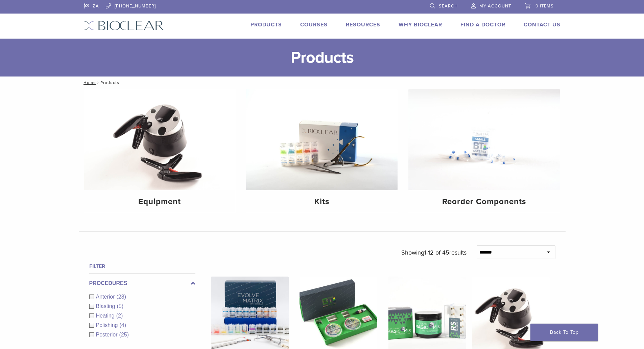  Describe the element at coordinates (160, 150) in the screenshot. I see `a: Equipment` at that location.